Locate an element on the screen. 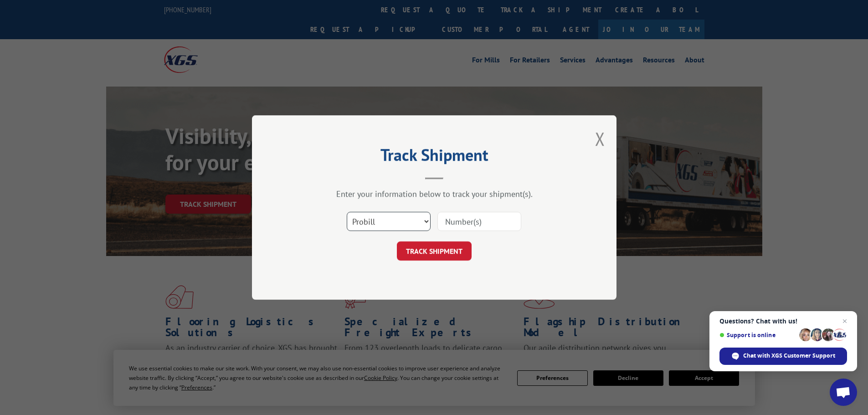  button: TRACK SHIPMENT is located at coordinates (434, 251).